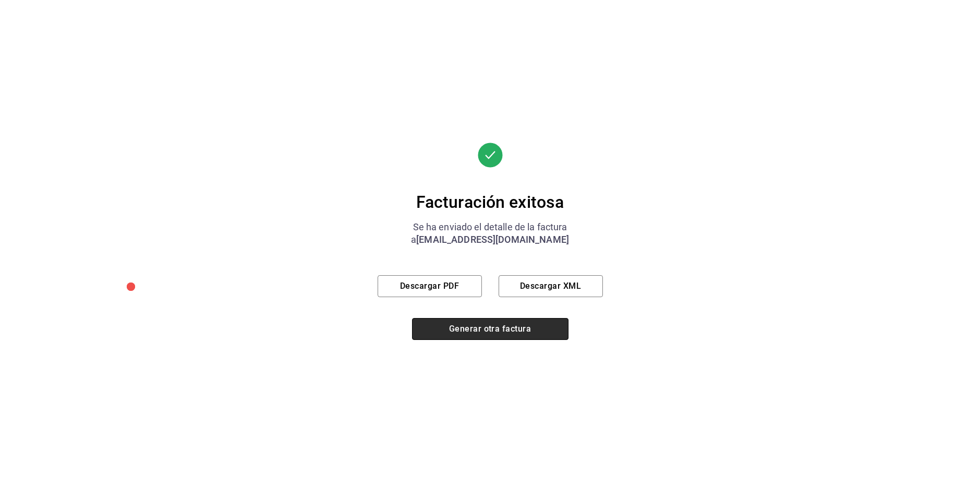  Describe the element at coordinates (490, 202) in the screenshot. I see `div: Facturación exitosa` at that location.